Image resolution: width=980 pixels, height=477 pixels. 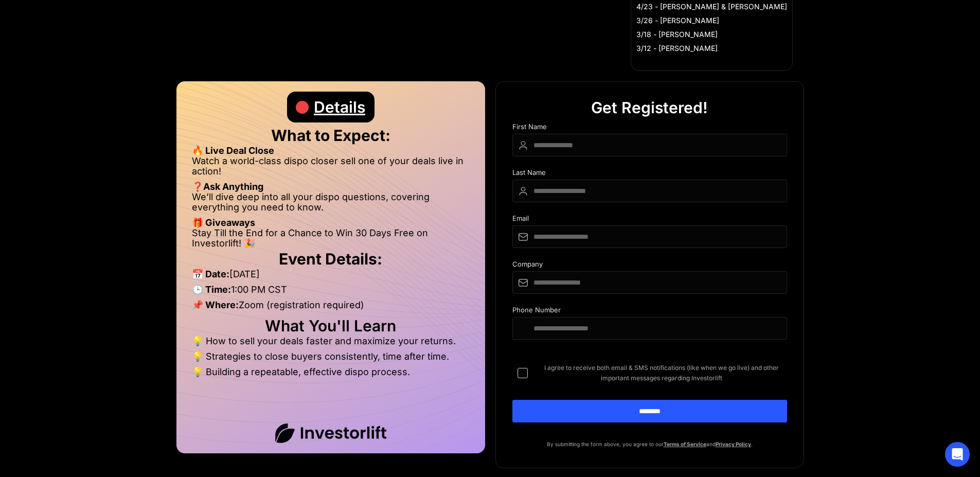 What do you see at coordinates (331, 292) in the screenshot?
I see `li: 1:00 PM CST` at bounding box center [331, 292].